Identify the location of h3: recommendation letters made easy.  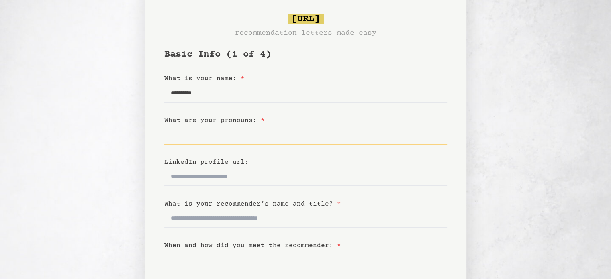
(306, 33).